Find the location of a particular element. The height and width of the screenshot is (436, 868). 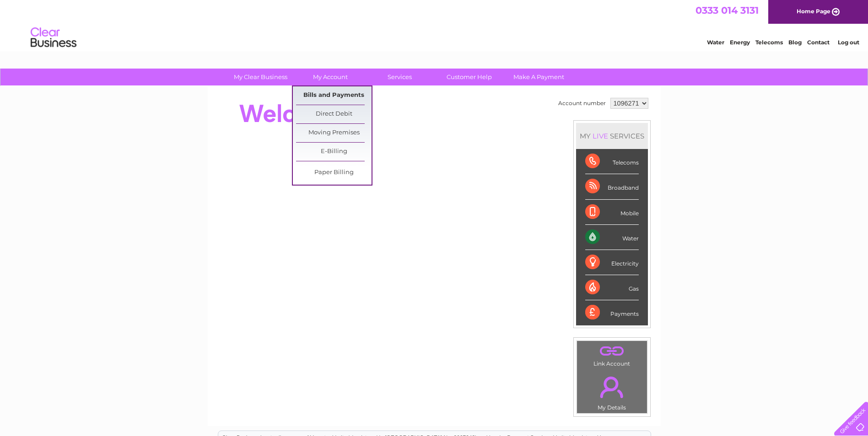

div: Gas is located at coordinates (612, 288).